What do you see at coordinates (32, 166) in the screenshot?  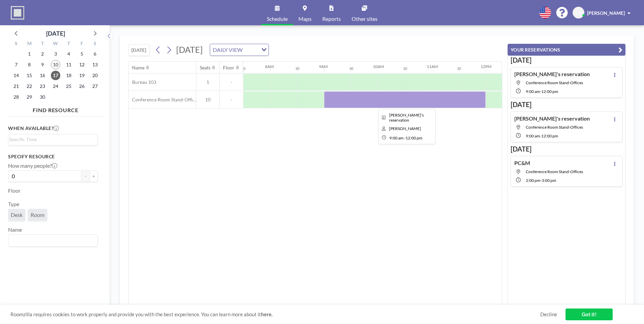 I see `label: How many people?` at bounding box center [32, 166].